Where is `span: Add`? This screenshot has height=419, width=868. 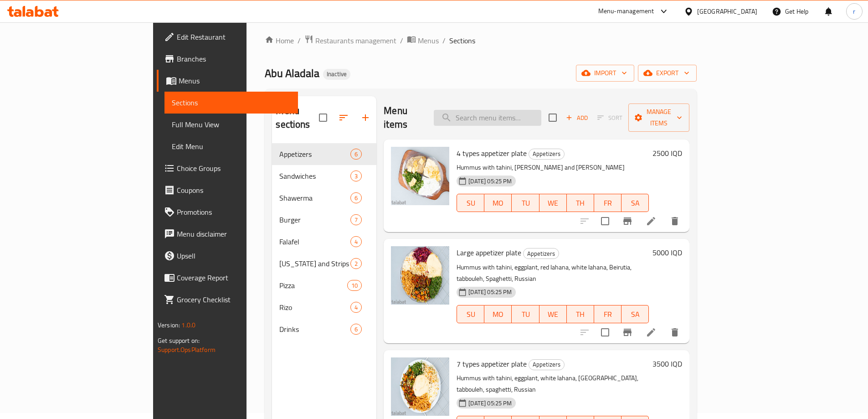
span: Add is located at coordinates (577, 118).